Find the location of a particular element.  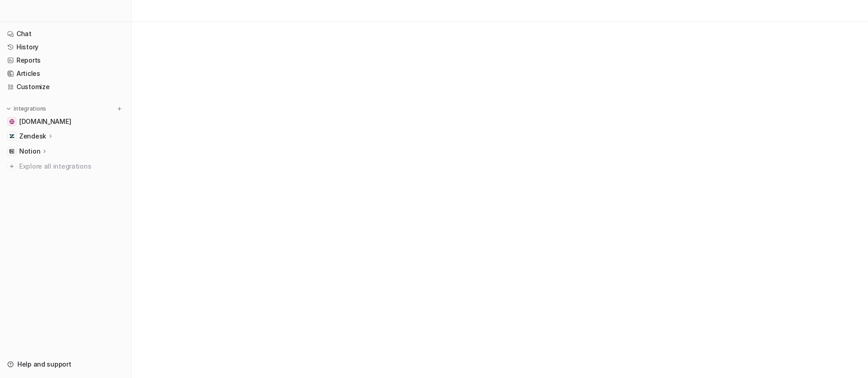

img: Zendesk is located at coordinates (12, 136).